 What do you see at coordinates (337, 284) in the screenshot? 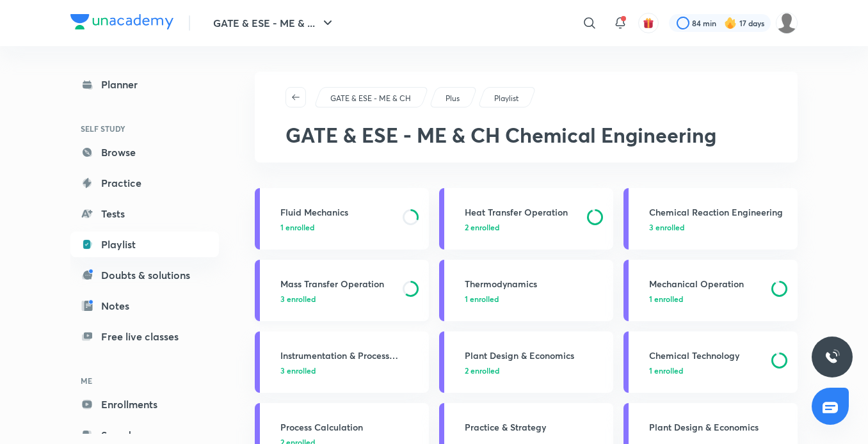
I see `h3: Mass Transfer Operation` at bounding box center [337, 284].